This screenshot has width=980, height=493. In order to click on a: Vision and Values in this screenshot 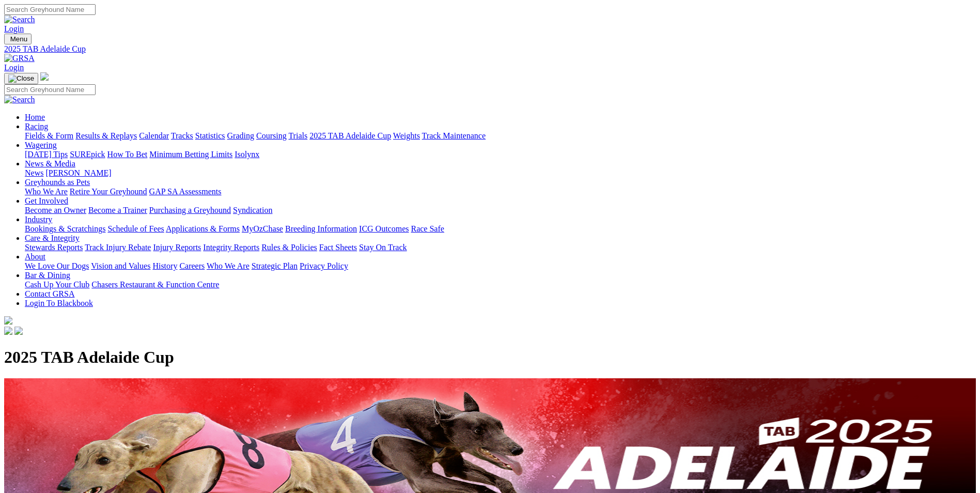, I will do `click(120, 266)`.